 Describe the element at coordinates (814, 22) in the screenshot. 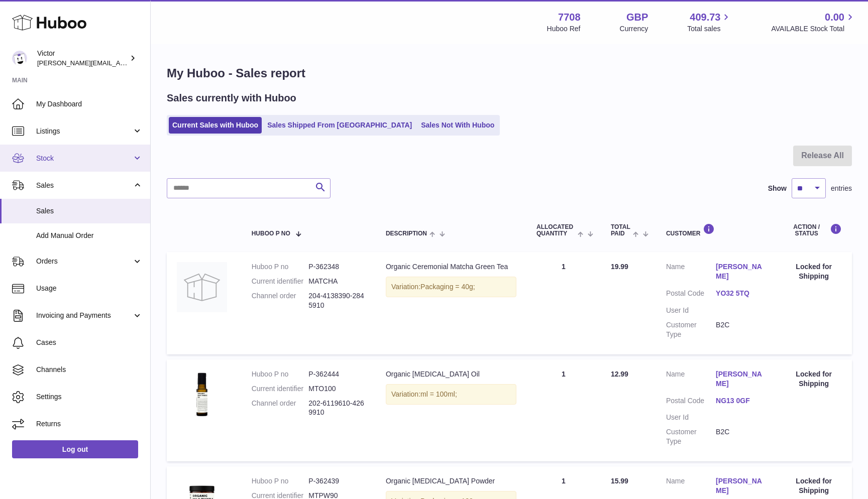

I see `a: 0.00 AVAILABLE Stock Total` at that location.